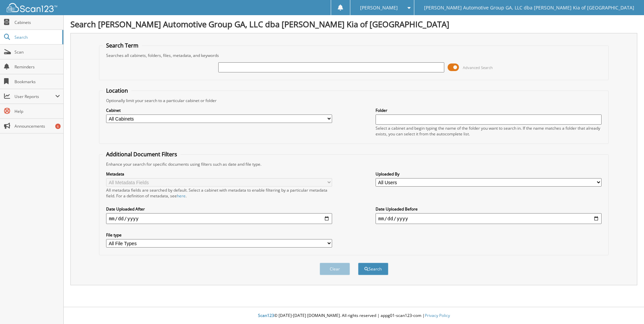  I want to click on legend: Search Term, so click(122, 45).